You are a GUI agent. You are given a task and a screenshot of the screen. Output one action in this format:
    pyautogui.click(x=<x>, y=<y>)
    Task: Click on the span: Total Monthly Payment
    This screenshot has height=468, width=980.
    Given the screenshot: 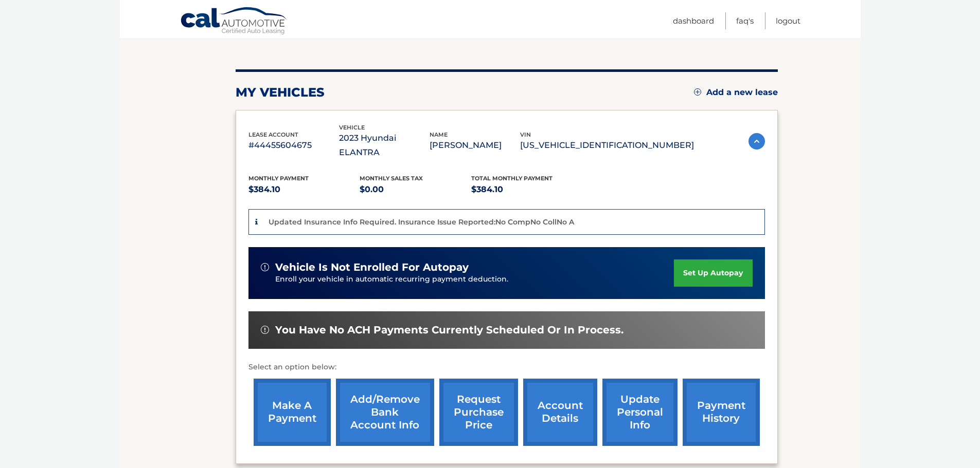 What is the action you would take?
    pyautogui.click(x=512, y=178)
    